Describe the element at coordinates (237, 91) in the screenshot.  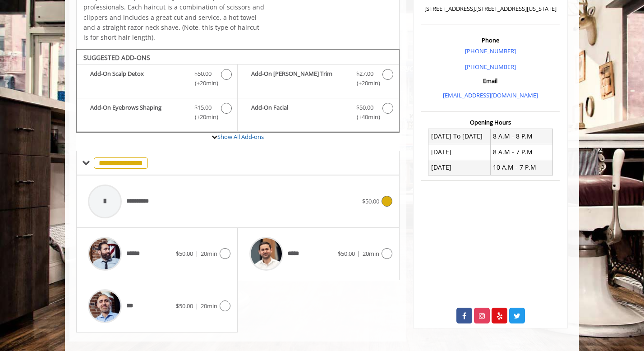
I see `div: The Made Man Senior Barber Haircut Add-onS` at that location.